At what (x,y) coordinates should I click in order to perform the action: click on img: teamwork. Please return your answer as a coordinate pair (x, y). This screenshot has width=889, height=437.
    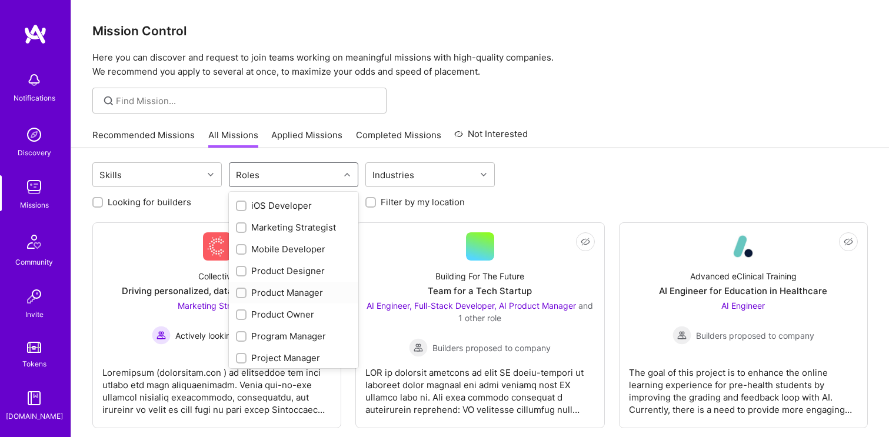
    Looking at the image, I should click on (34, 187).